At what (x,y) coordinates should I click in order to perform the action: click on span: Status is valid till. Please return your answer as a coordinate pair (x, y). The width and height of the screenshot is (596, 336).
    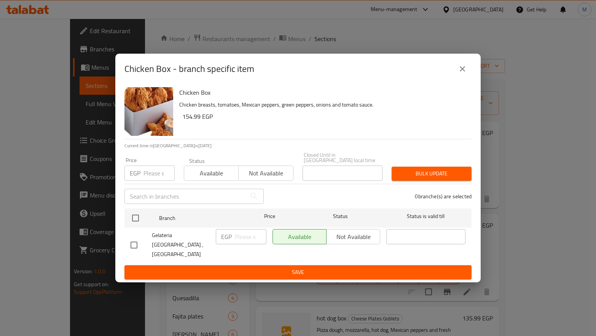
    Looking at the image, I should click on (426, 216).